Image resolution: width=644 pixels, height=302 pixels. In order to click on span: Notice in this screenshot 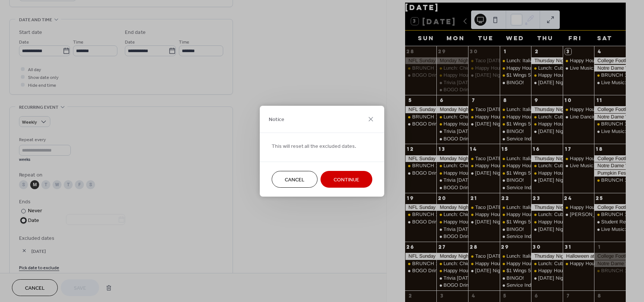, I will do `click(276, 119)`.